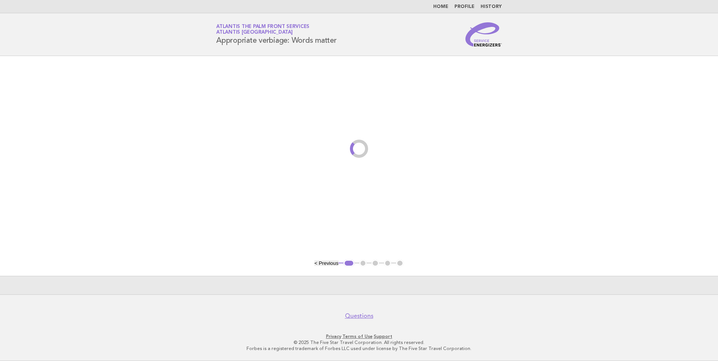 The image size is (718, 361). Describe the element at coordinates (483, 34) in the screenshot. I see `img: Service Energizers` at that location.